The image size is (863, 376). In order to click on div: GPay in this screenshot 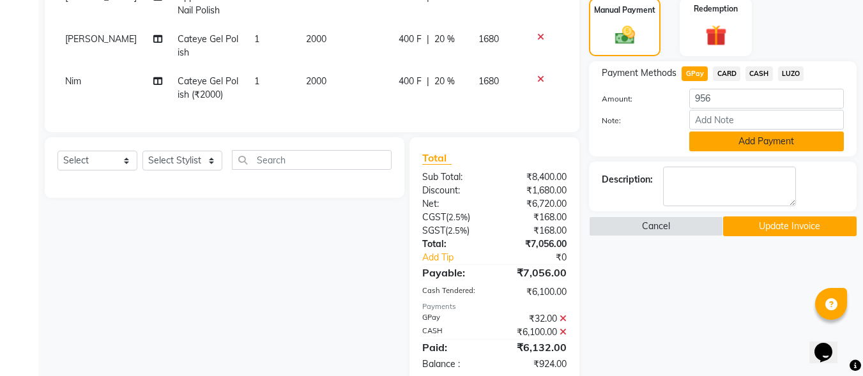, I will do `click(454, 319)`.